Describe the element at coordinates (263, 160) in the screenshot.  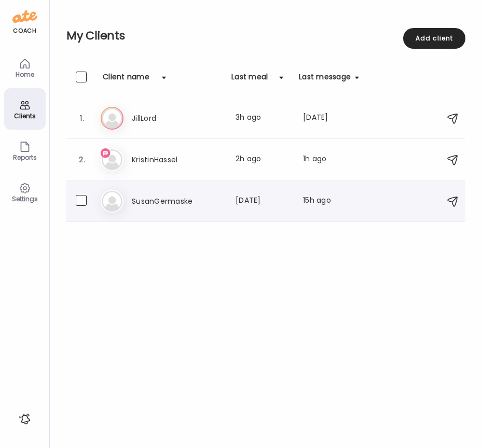
I see `div: 2h ago` at that location.